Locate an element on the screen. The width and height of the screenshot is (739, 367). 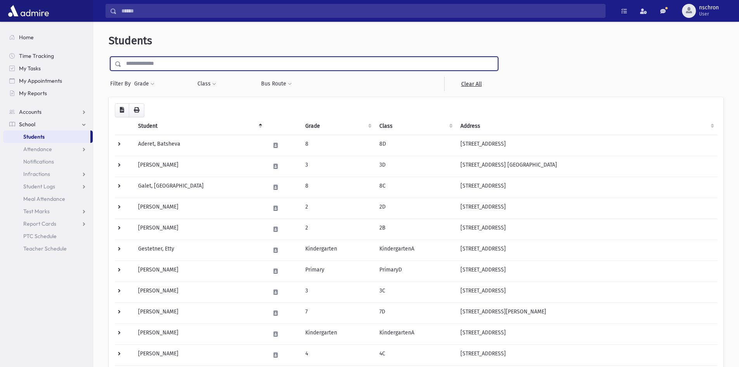
span: My Appointments is located at coordinates (40, 81).